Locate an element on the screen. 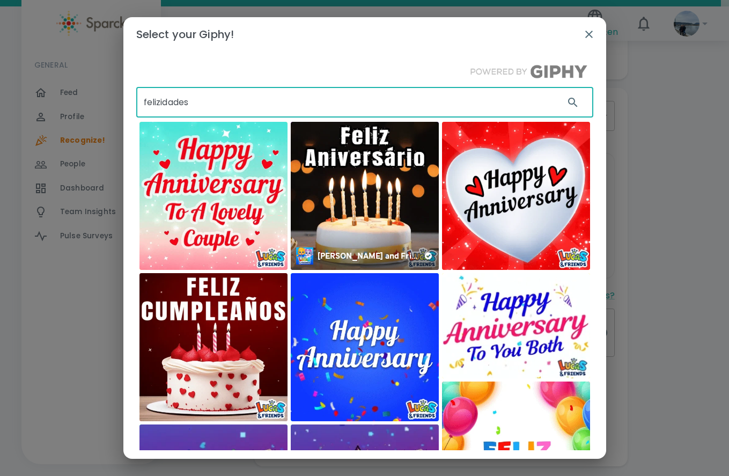 This screenshot has height=476, width=729. input: What do you want to search? is located at coordinates (346, 102).